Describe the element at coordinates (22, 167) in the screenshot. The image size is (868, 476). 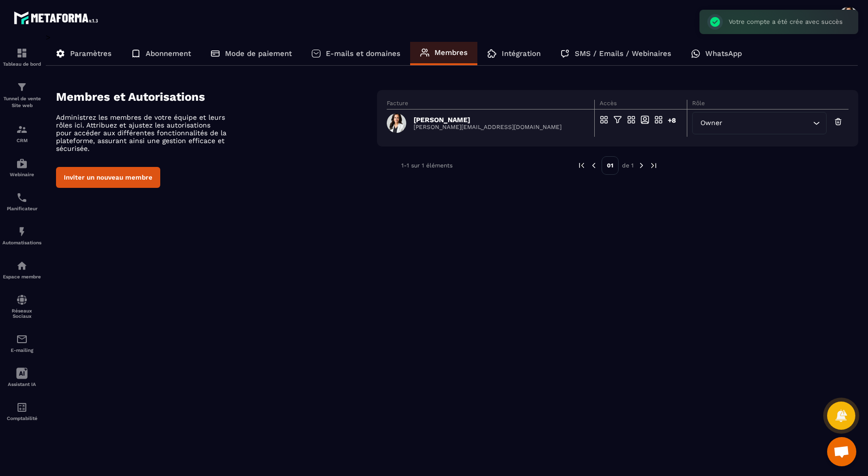
I see `a: automationsautomationsWebinaire` at that location.